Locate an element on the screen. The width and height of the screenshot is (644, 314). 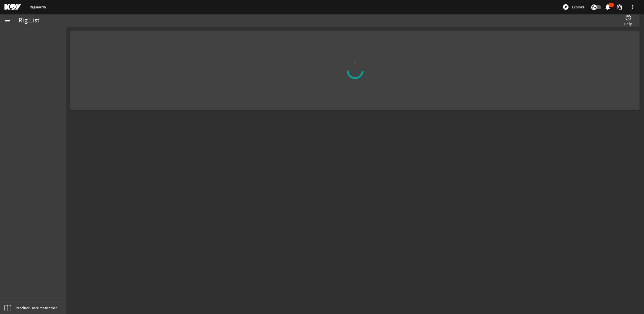
mat-icon: explore is located at coordinates (567, 7).